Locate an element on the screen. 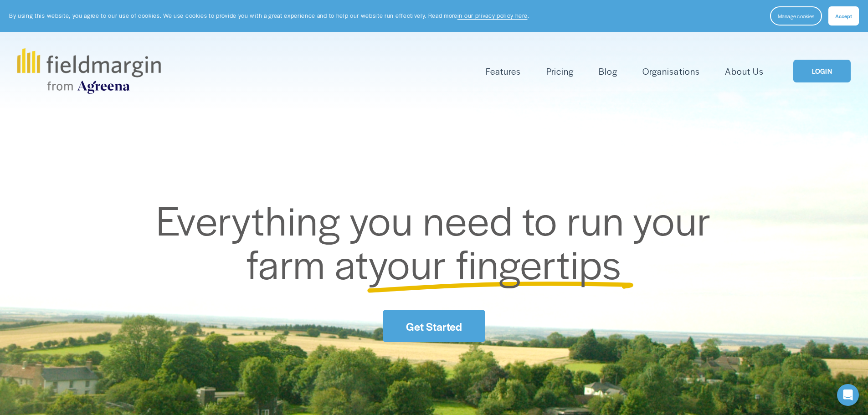 The height and width of the screenshot is (415, 868). p: By using this website, you agree to our use of cookies. We use cookies to provide you with a grea... is located at coordinates (269, 16).